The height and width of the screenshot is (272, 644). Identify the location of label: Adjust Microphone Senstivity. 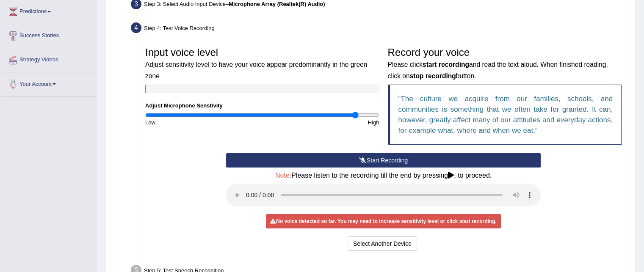
(184, 105).